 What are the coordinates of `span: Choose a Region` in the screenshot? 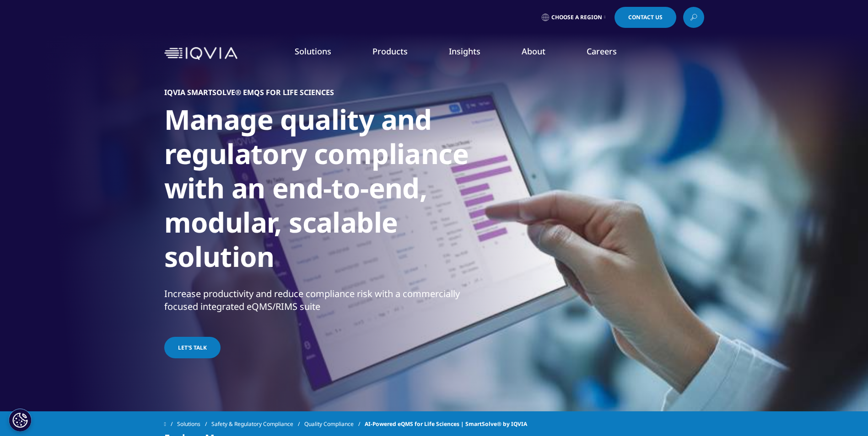 It's located at (577, 18).